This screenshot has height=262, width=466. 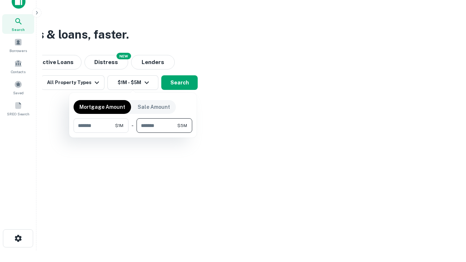 I want to click on p: Mortgage Amount, so click(x=102, y=107).